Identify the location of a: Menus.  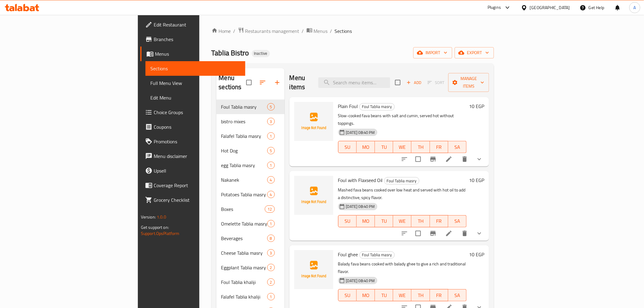
(317, 31).